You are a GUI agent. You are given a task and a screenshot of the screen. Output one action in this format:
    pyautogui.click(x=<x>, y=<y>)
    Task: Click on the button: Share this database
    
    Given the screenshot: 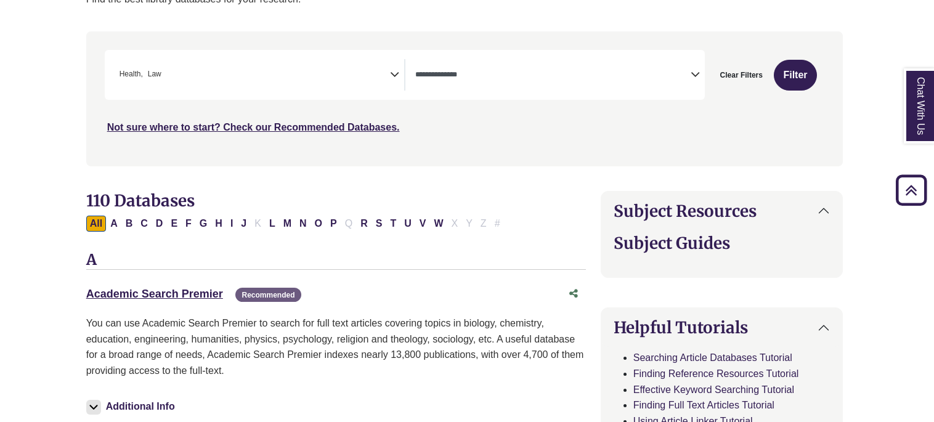 What is the action you would take?
    pyautogui.click(x=574, y=294)
    